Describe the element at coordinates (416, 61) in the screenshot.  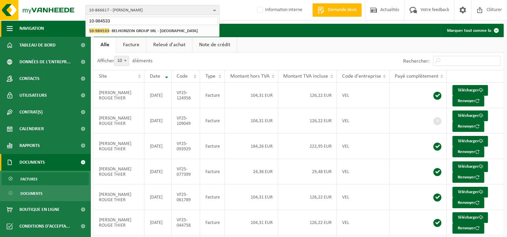
I see `label: Rechercher:` at that location.